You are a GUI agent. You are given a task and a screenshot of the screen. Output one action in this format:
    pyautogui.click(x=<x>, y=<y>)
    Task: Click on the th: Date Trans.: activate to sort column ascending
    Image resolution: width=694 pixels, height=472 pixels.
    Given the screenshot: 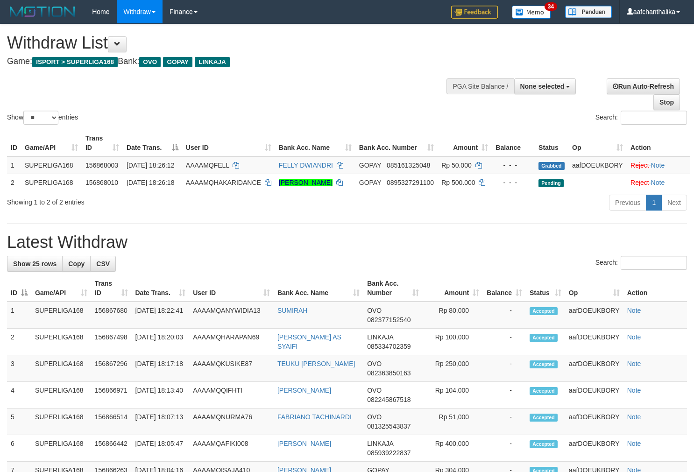 What is the action you would take?
    pyautogui.click(x=161, y=288)
    